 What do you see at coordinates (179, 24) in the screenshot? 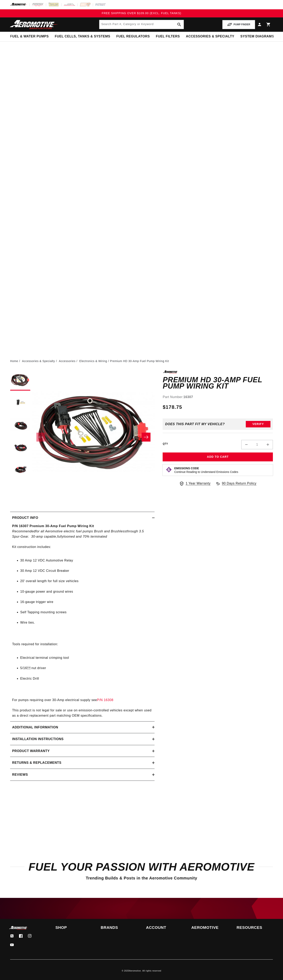
I see `button: search button` at bounding box center [179, 24].